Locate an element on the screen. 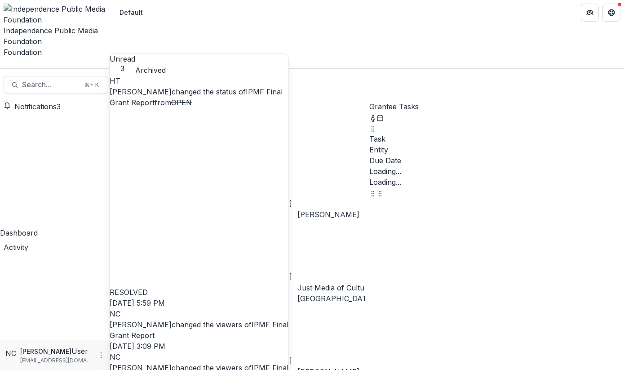 This screenshot has width=624, height=370. span: Search... is located at coordinates (50, 85).